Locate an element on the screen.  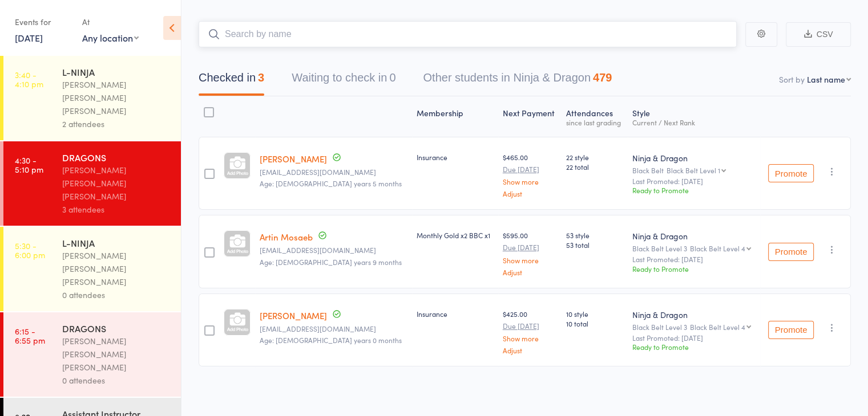
div: 3 is located at coordinates (261, 77).